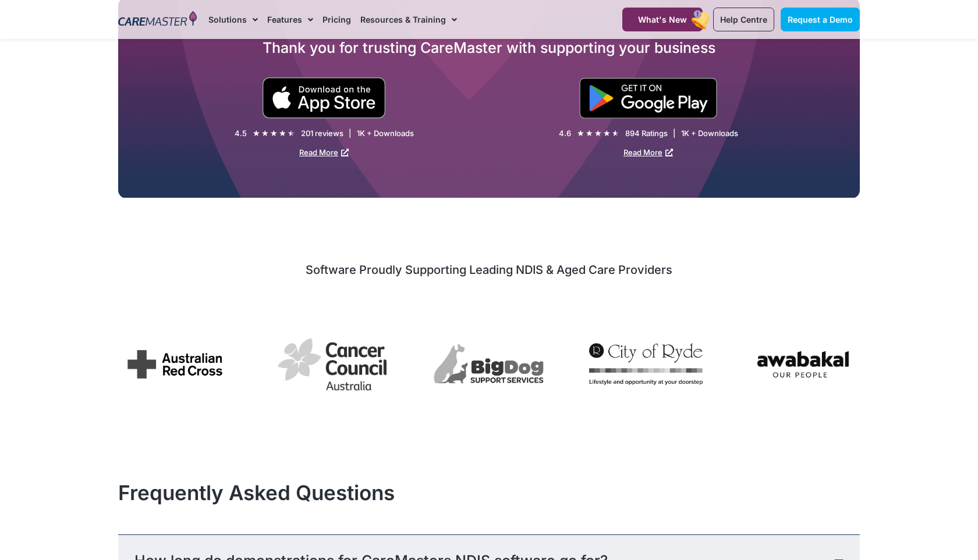 This screenshot has height=560, width=978. What do you see at coordinates (803, 367) in the screenshot?
I see `div: 5 / 7` at bounding box center [803, 367].